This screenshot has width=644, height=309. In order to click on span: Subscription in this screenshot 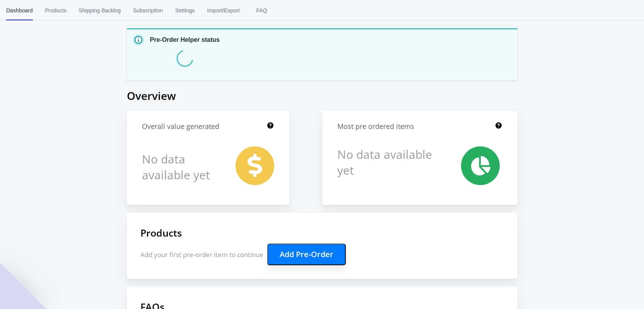, I will do `click(147, 10)`.